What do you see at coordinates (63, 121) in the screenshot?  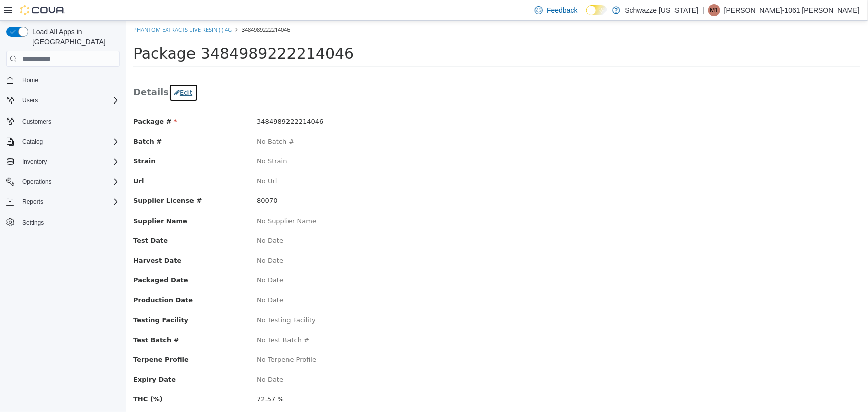 I see `button: Customers` at bounding box center [63, 121].